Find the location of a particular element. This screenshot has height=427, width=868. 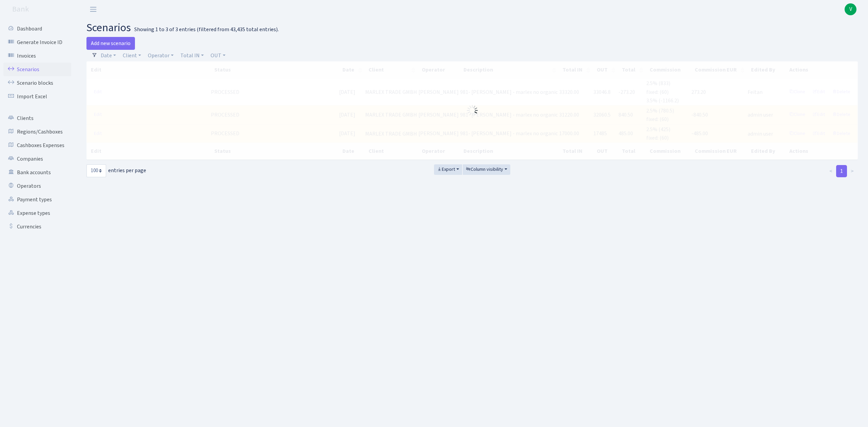

button: Toggle navigation is located at coordinates (93, 9).